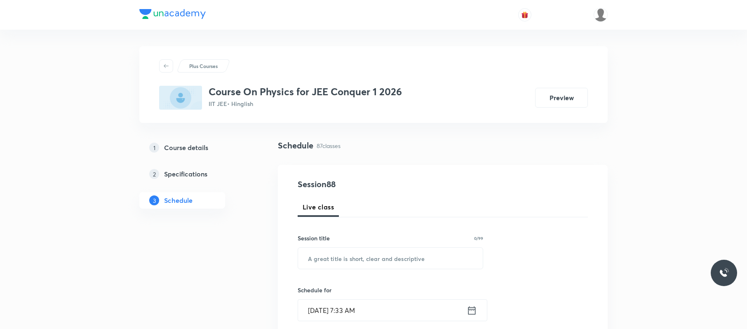 The image size is (747, 329). I want to click on h5: Schedule, so click(178, 200).